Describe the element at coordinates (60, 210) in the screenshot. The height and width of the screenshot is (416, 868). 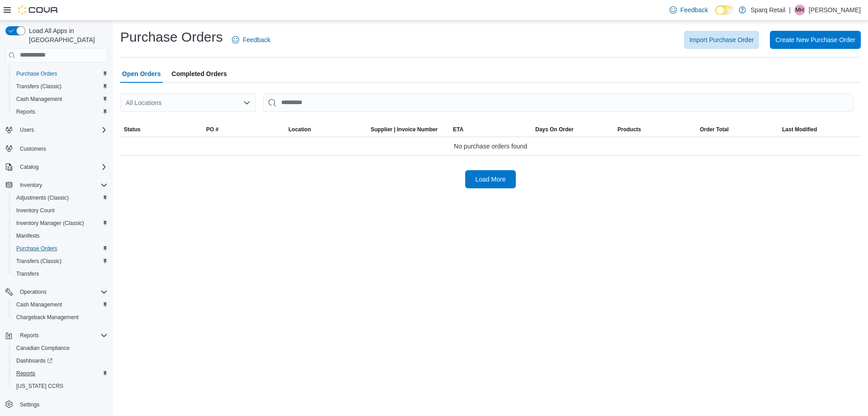
I see `button: Inventory Count` at that location.